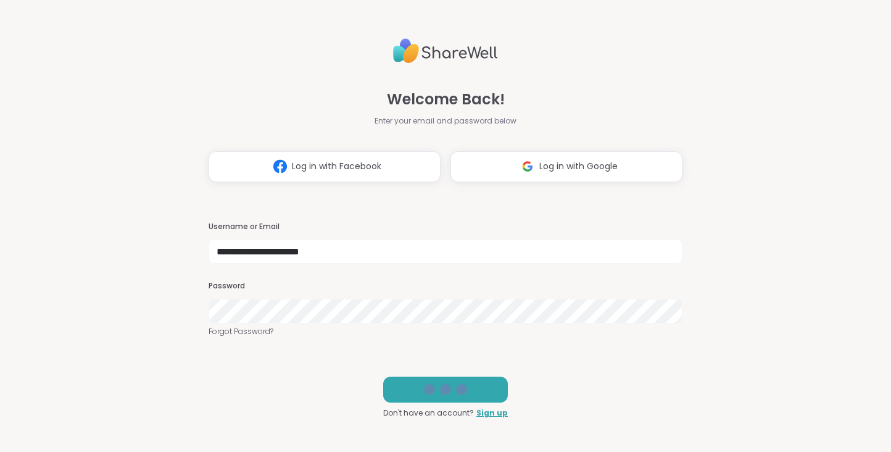 Image resolution: width=891 pixels, height=452 pixels. I want to click on a: Sign up, so click(492, 413).